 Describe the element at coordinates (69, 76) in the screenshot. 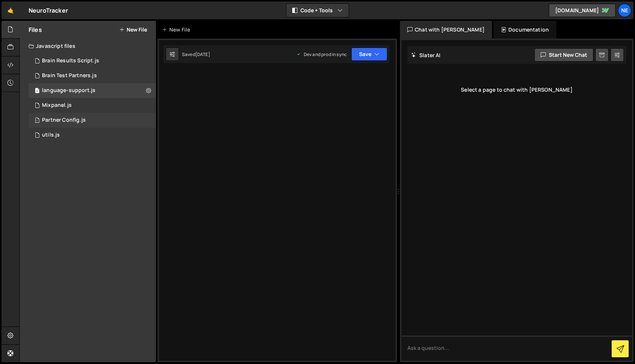

I see `div: Brain Test Partners.js` at that location.